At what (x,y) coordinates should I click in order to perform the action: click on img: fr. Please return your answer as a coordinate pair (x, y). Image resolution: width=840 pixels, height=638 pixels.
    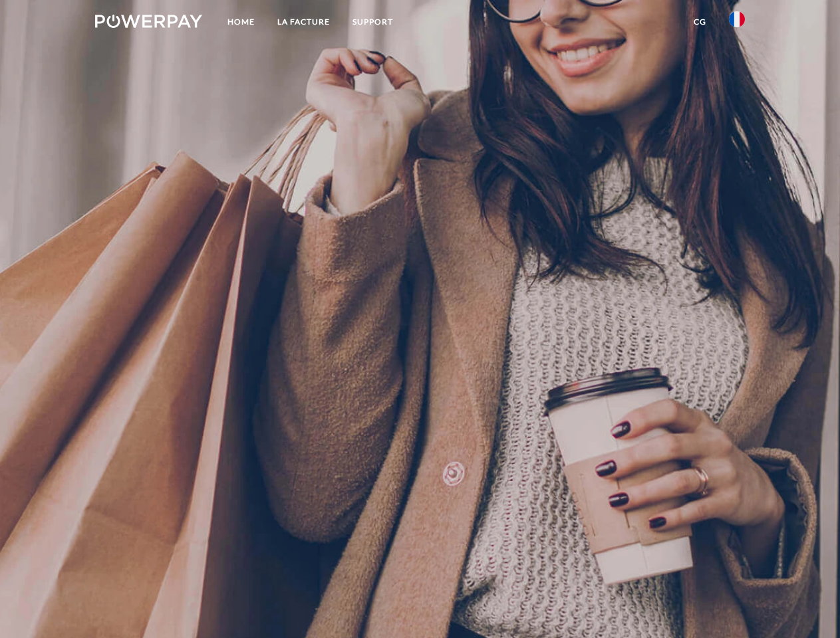
    Looking at the image, I should click on (737, 19).